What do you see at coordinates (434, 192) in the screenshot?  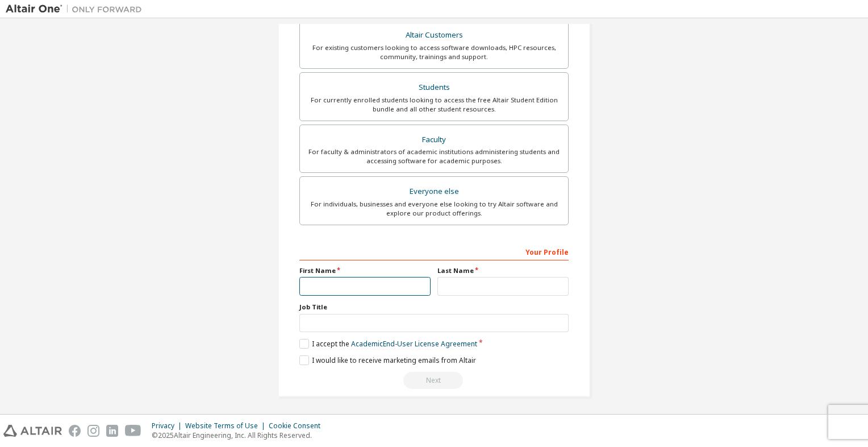 I see `div: Everyone else` at bounding box center [434, 192].